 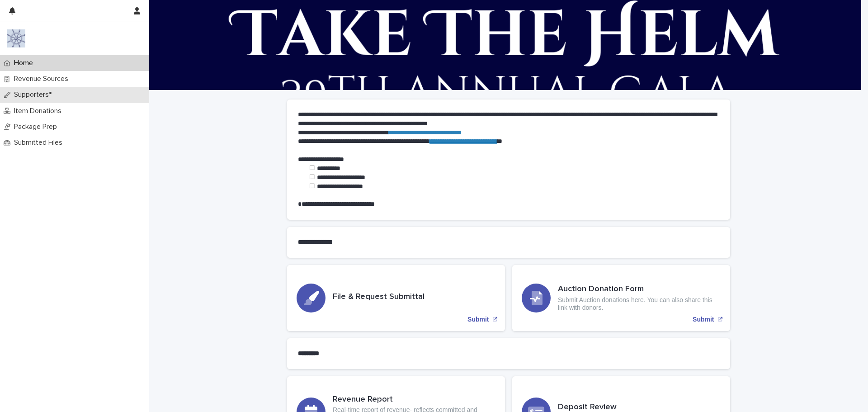 What do you see at coordinates (34, 95) in the screenshot?
I see `p: Supporters*` at bounding box center [34, 95].